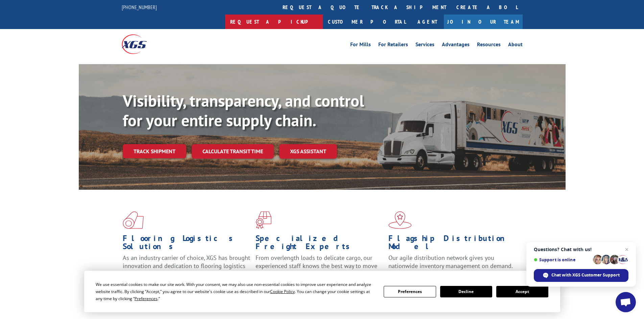 Image resolution: width=644 pixels, height=319 pixels. What do you see at coordinates (263, 220) in the screenshot?
I see `img: xgs-icon-focused-on-flooring-red` at bounding box center [263, 220].